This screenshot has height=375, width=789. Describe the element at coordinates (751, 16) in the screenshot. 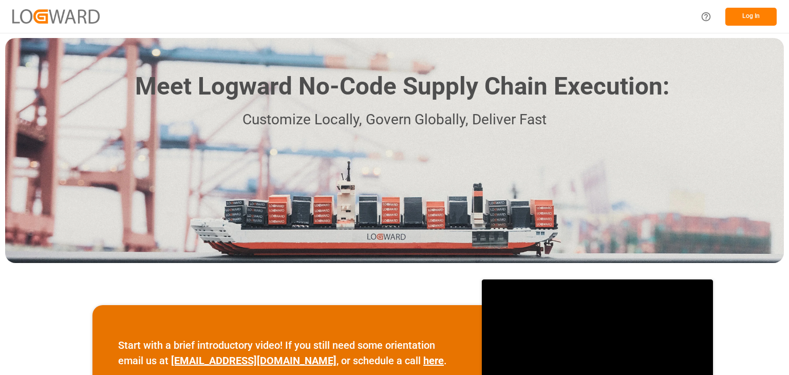

I see `button: Log In` at that location.